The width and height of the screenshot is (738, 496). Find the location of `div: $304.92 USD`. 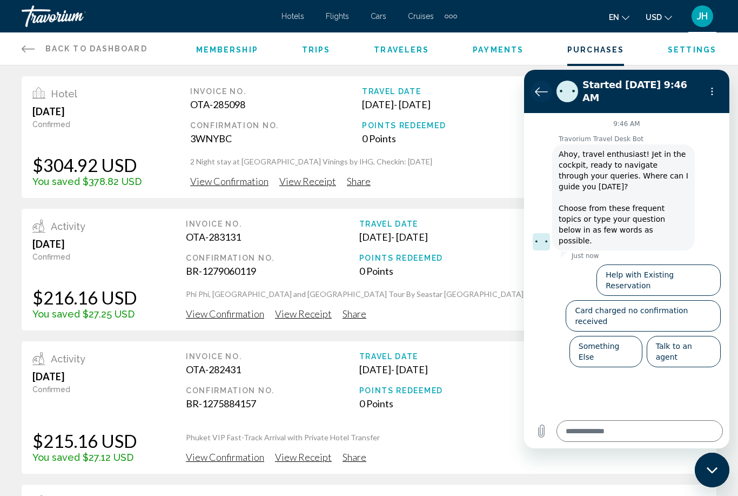

div: $304.92 USD is located at coordinates (87, 165).